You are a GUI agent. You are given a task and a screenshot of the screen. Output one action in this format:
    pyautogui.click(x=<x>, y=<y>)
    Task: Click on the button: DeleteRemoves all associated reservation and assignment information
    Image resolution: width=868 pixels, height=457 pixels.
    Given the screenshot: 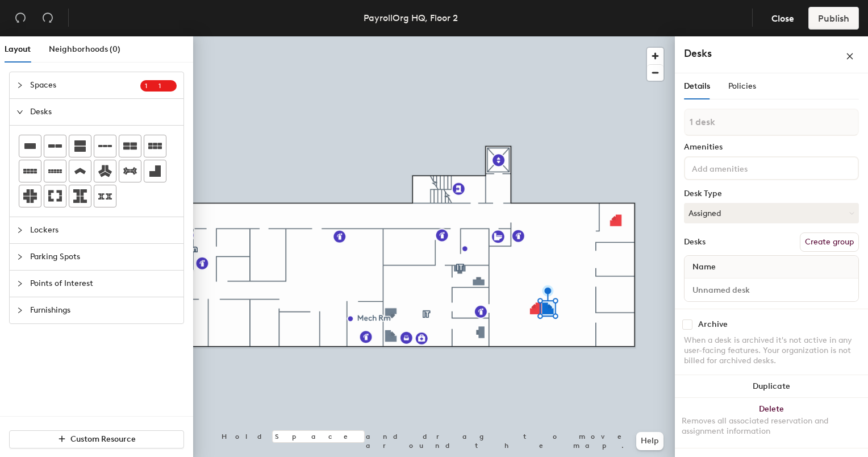 What is the action you would take?
    pyautogui.click(x=772, y=423)
    